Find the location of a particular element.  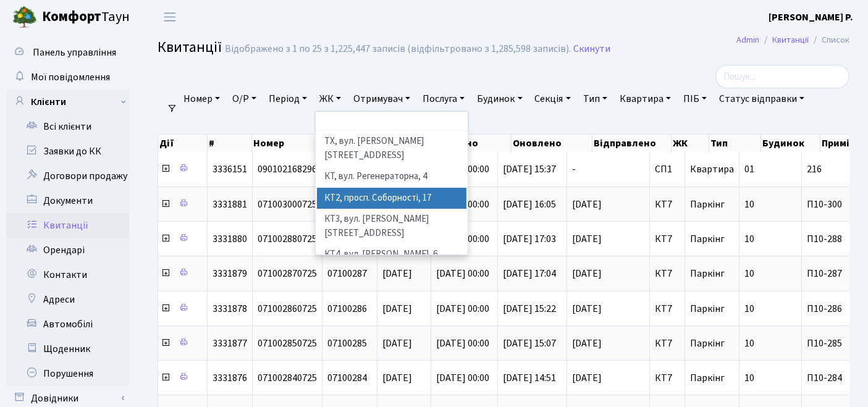

span: 090102168296 is located at coordinates (287, 170).